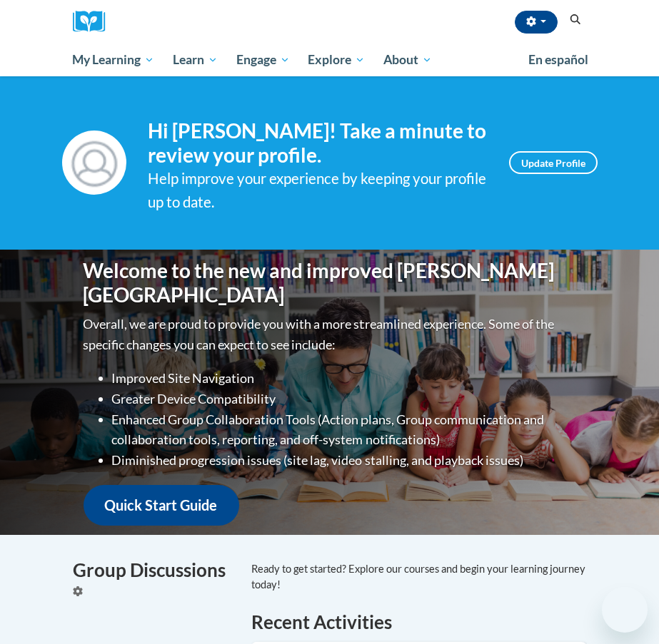 This screenshot has width=659, height=644. What do you see at coordinates (330, 335) in the screenshot?
I see `p: Overall, we are proud to provide you with a more streamlined experience. Some of the specific cha...` at bounding box center [330, 335].